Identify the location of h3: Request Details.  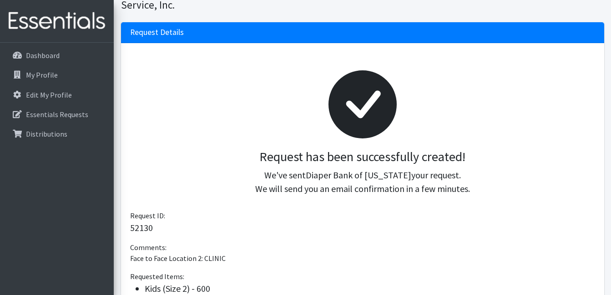
(157, 32).